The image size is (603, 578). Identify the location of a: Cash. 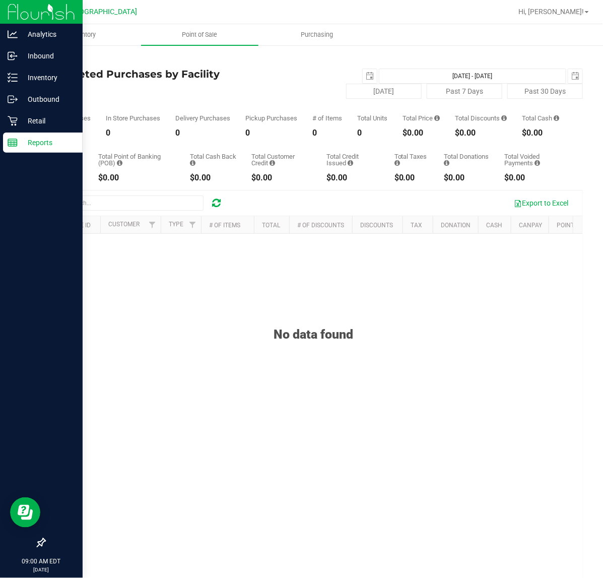
(494, 225).